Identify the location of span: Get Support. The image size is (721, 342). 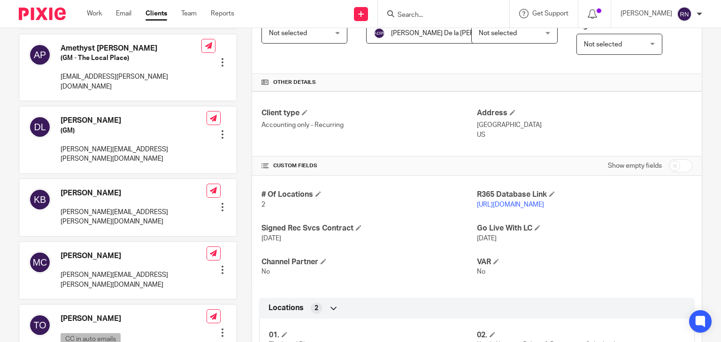
(550, 14).